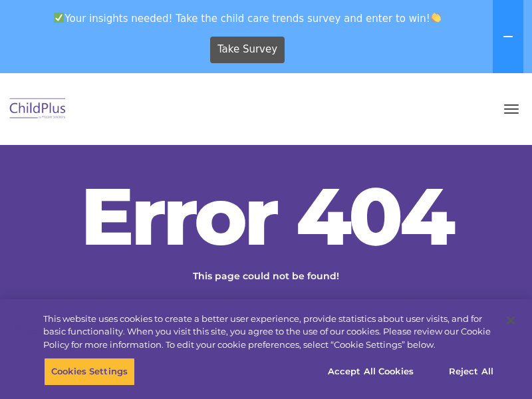 The width and height of the screenshot is (532, 399). I want to click on h2: Error 404, so click(266, 216).